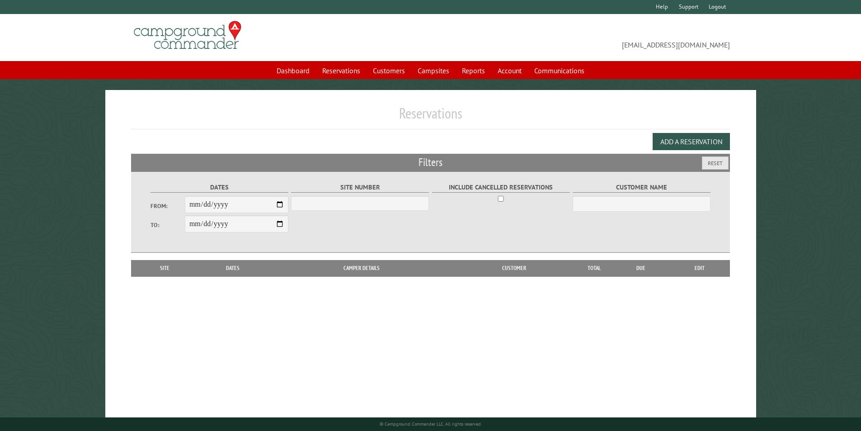  I want to click on a: Campsites, so click(434, 71).